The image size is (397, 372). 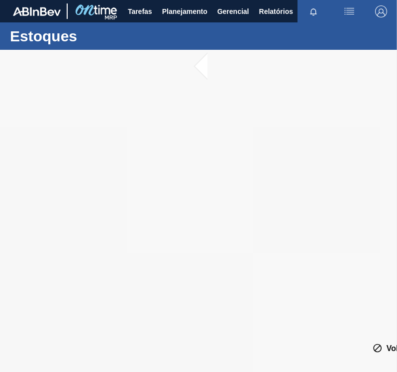 What do you see at coordinates (276, 11) in the screenshot?
I see `span: Relatórios` at bounding box center [276, 11].